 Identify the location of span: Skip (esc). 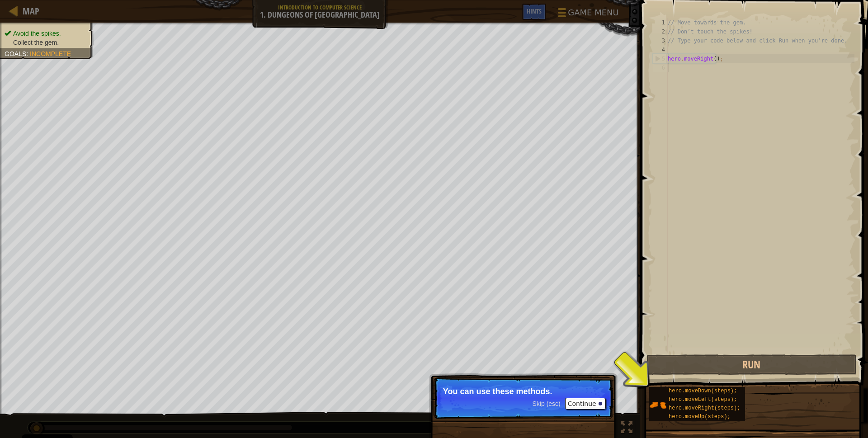
(547, 403).